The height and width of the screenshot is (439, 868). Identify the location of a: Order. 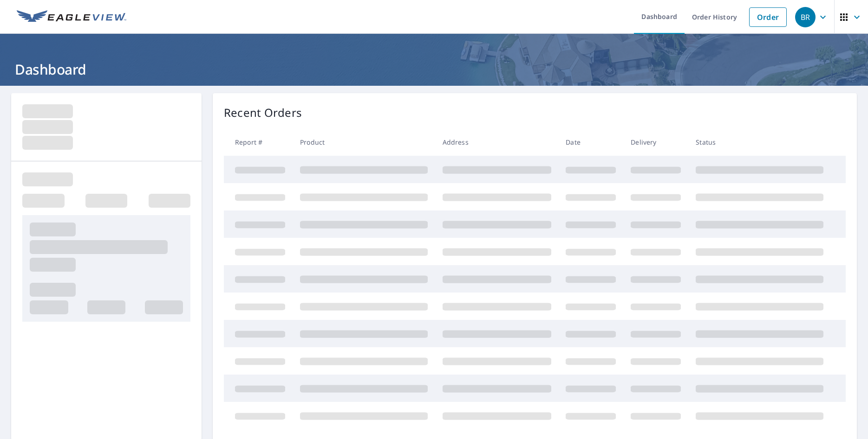
(768, 17).